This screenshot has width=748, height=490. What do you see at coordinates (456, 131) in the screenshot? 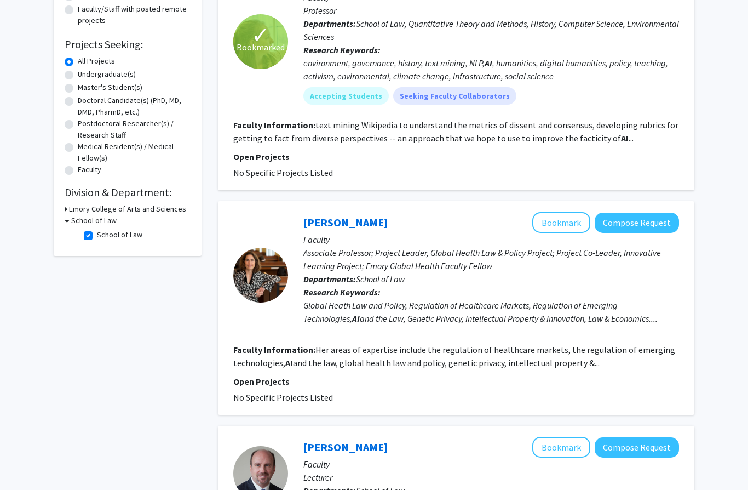
I see `fg-read-more: text mining Wikipedia to understand the metrics of dissent and consensus, developing rubrics for ...` at bounding box center [456, 131].